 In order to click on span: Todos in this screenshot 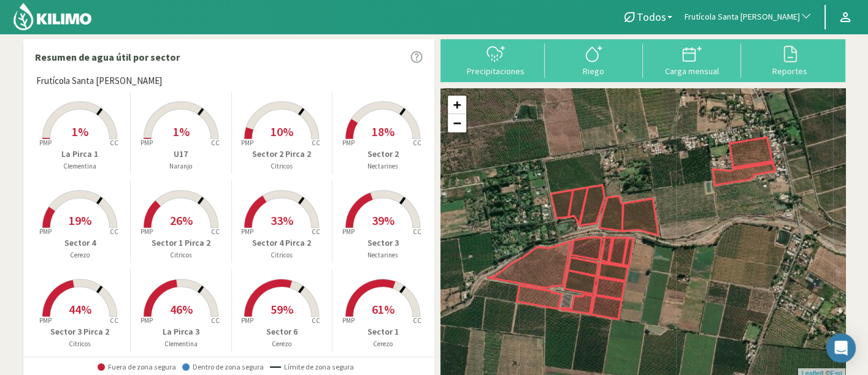, I will do `click(651, 17)`.